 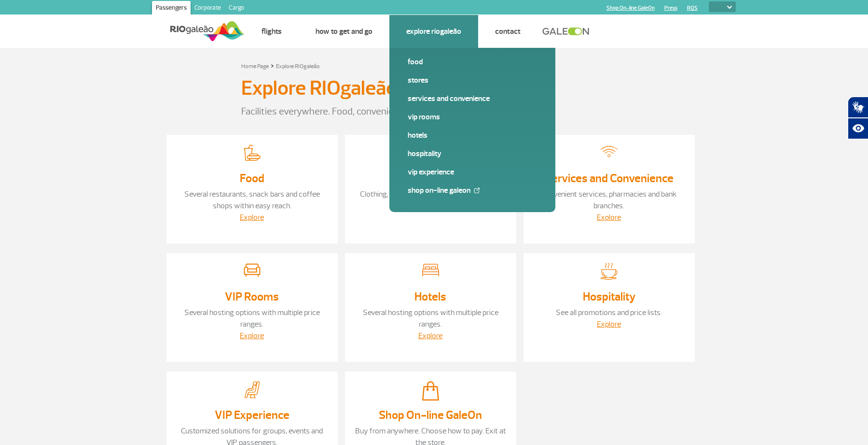 What do you see at coordinates (236, 9) in the screenshot?
I see `a: Cargo` at bounding box center [236, 9].